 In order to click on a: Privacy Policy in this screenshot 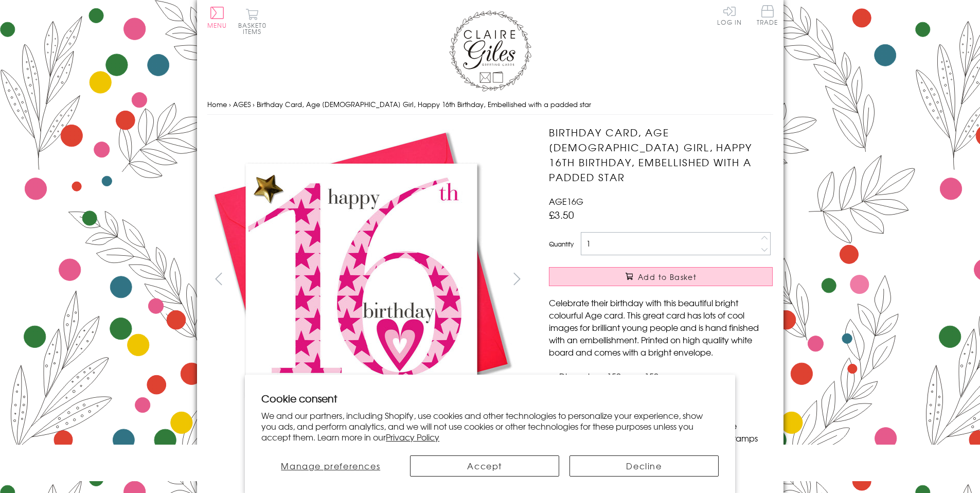, I will do `click(412, 436)`.